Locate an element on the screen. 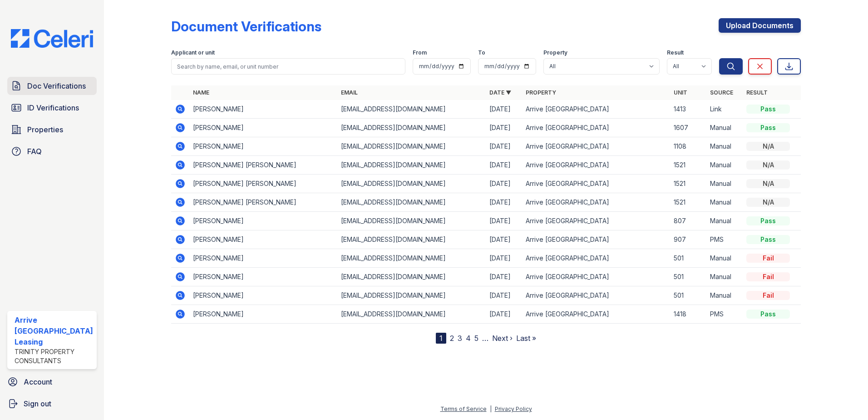 The width and height of the screenshot is (868, 420). a: 3 is located at coordinates (460, 338).